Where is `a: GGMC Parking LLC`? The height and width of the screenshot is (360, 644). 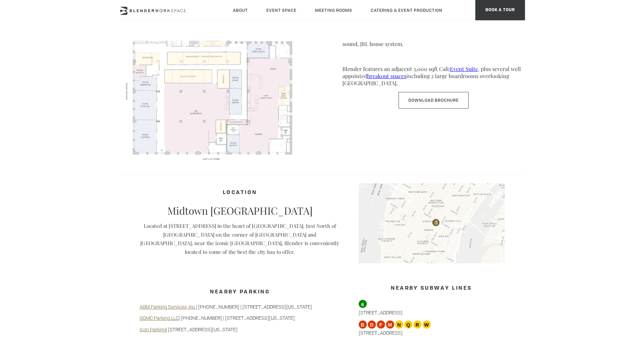
a: GGMC Parking LLC is located at coordinates (159, 317).